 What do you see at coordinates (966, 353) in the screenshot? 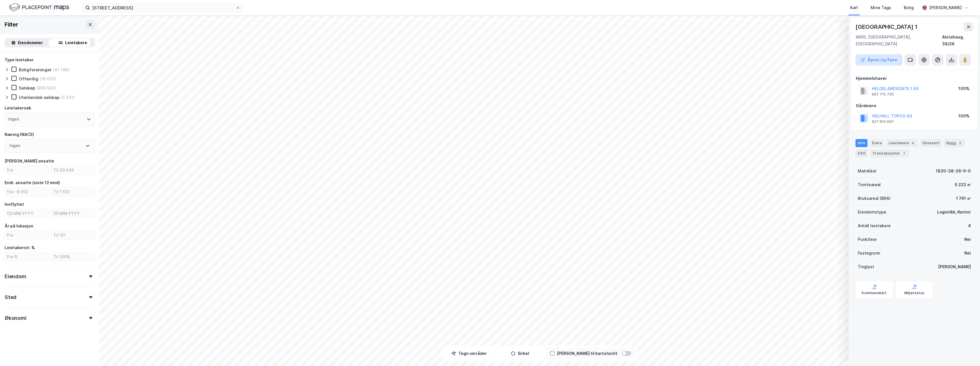
I see `div: Kontrollprogram for chat` at bounding box center [966, 353].